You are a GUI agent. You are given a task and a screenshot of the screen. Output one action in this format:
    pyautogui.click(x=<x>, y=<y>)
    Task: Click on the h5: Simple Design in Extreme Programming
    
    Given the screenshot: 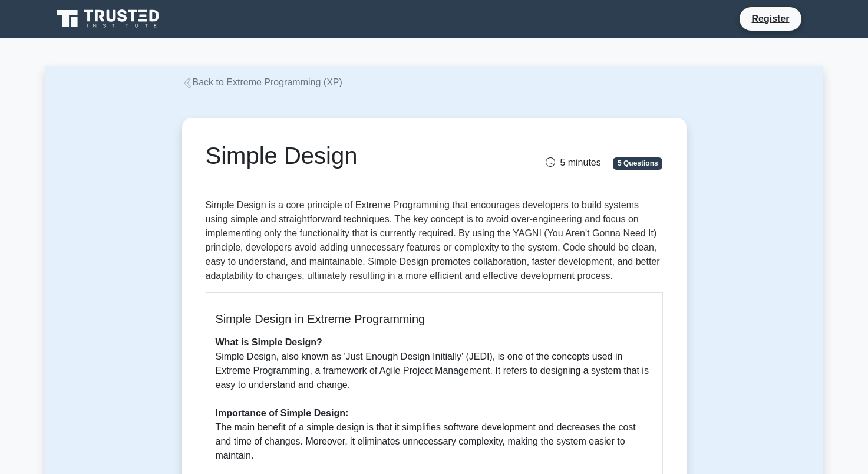 What is the action you would take?
    pyautogui.click(x=434, y=319)
    